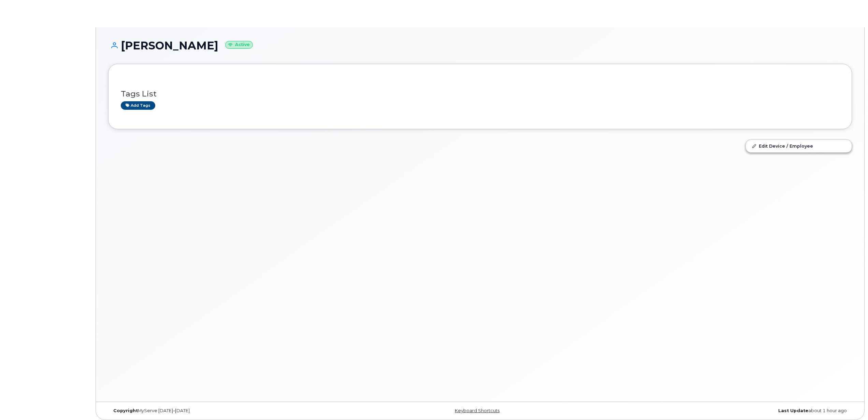  What do you see at coordinates (793, 410) in the screenshot?
I see `strong: Last Update` at bounding box center [793, 410].